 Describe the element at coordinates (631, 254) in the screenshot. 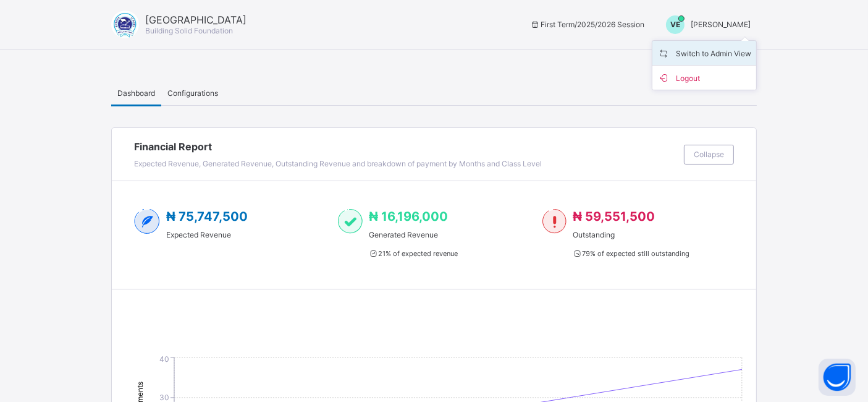

I see `span: 79 % of expected still outstanding` at that location.